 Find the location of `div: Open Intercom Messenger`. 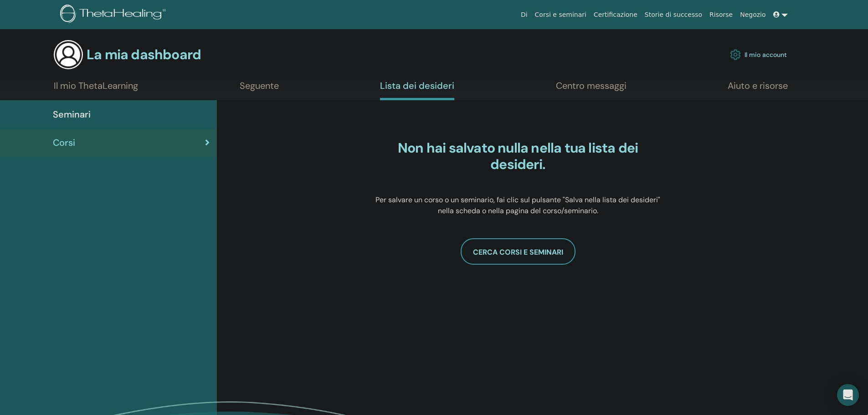

div: Open Intercom Messenger is located at coordinates (848, 395).